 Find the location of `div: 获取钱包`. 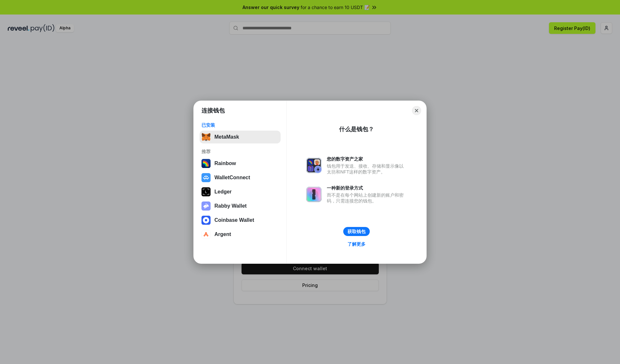

div: 获取钱包 is located at coordinates (357, 232).